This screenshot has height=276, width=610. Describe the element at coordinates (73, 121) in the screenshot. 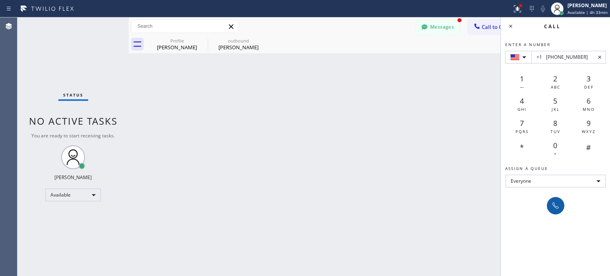

I see `span: No active tasks` at that location.